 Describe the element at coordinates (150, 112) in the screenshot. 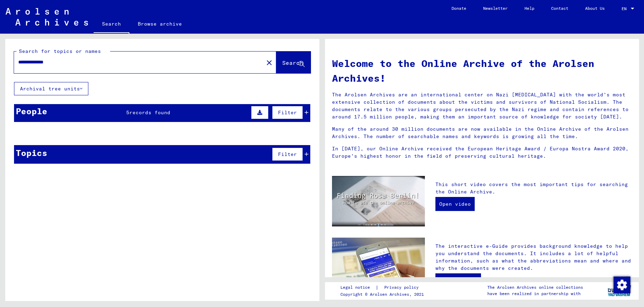

I see `span: records found` at that location.